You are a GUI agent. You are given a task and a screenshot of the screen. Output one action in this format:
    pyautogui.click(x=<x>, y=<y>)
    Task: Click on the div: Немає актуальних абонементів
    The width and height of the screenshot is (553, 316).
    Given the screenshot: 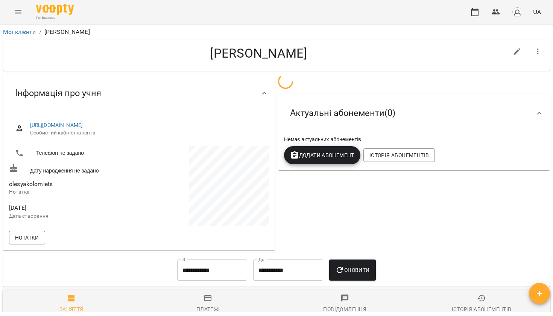 What is the action you would take?
    pyautogui.click(x=414, y=139)
    